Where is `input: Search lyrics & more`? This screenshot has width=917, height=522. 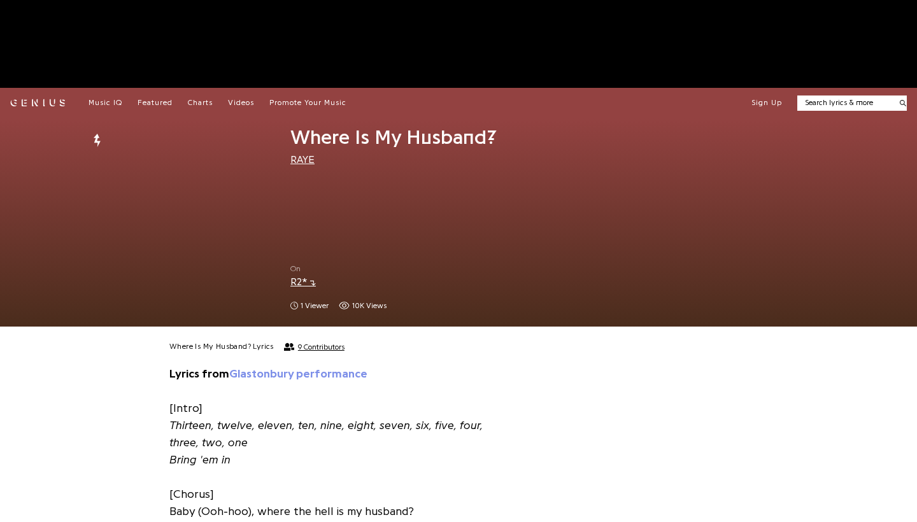 input: Search lyrics & more is located at coordinates (844, 103).